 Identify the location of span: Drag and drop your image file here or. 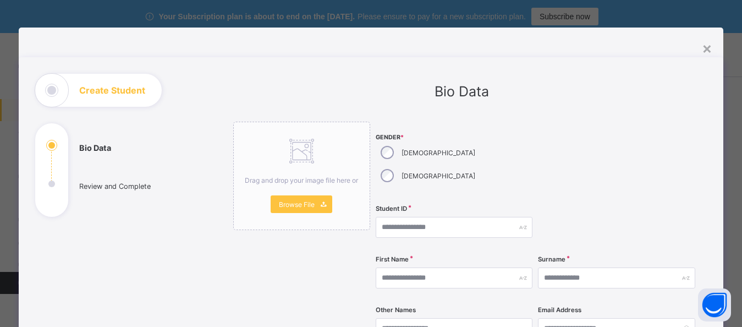
(301, 180).